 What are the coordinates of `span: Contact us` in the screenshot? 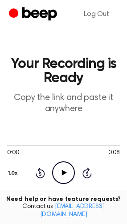 It's located at (63, 211).